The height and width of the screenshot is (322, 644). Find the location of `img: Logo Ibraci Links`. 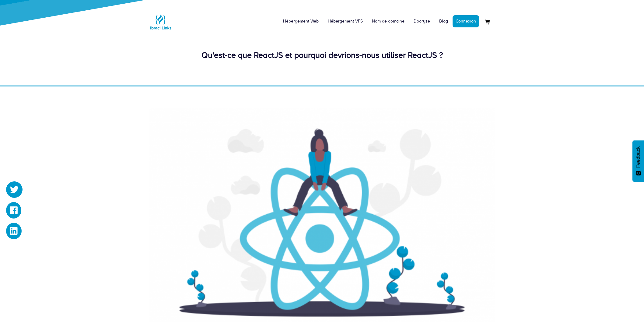

img: Logo Ibraci Links is located at coordinates (161, 22).